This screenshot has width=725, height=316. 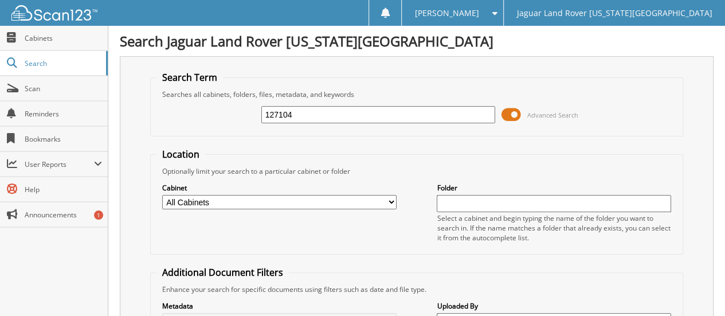 What do you see at coordinates (63, 38) in the screenshot?
I see `span: Cabinets` at bounding box center [63, 38].